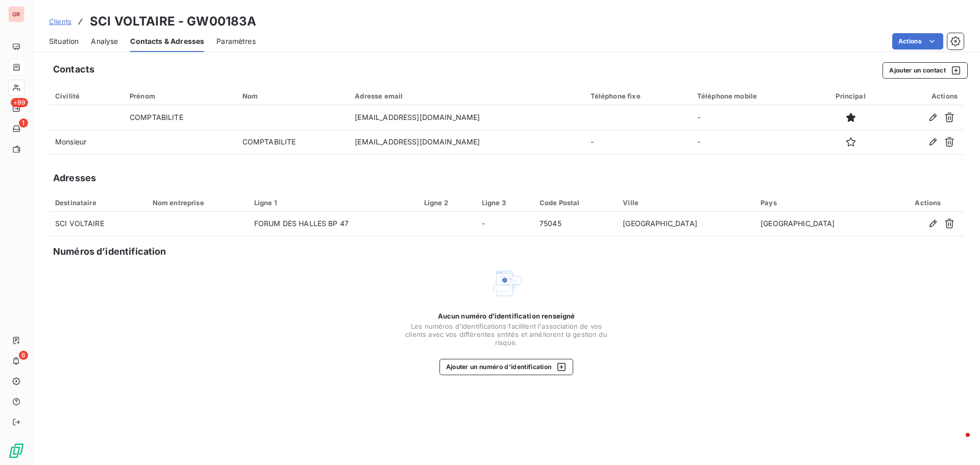 Image resolution: width=980 pixels, height=465 pixels. Describe the element at coordinates (74, 70) in the screenshot. I see `h5: Contacts` at that location.